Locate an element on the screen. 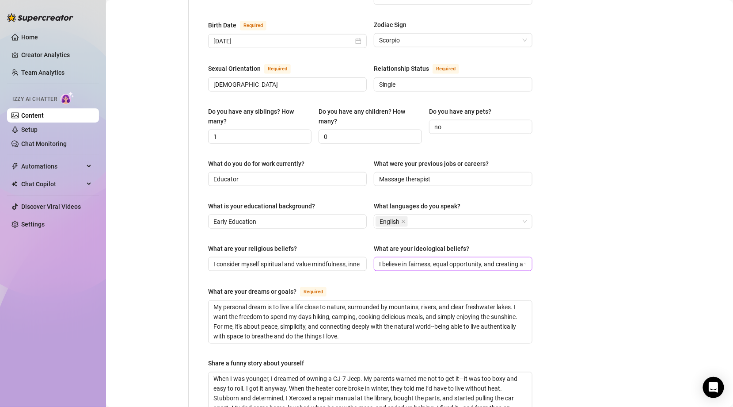  label: What were your previous jobs or careers? is located at coordinates (435, 164).